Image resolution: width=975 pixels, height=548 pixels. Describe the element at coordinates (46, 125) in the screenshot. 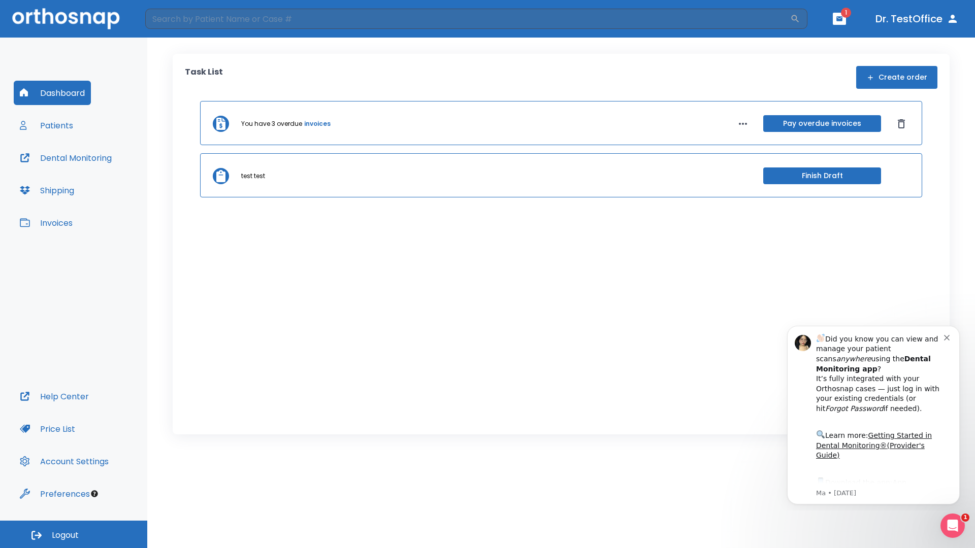

I see `a: Patients` at that location.